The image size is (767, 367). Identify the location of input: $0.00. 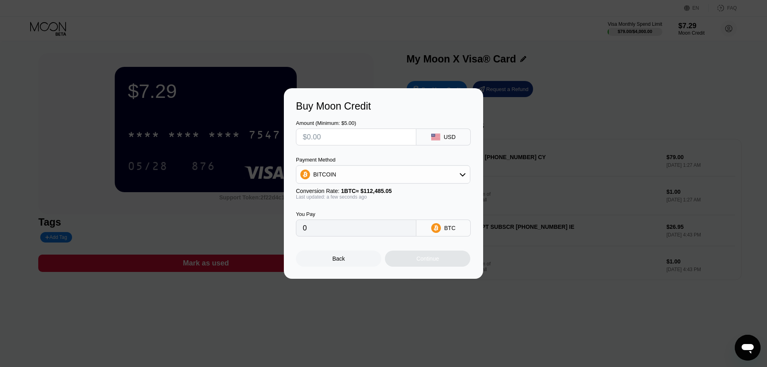
(356, 137).